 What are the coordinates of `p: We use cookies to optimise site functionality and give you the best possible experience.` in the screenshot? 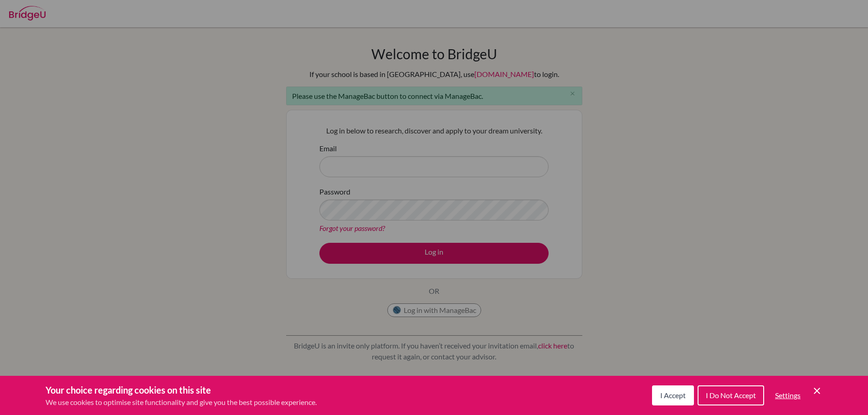 It's located at (181, 402).